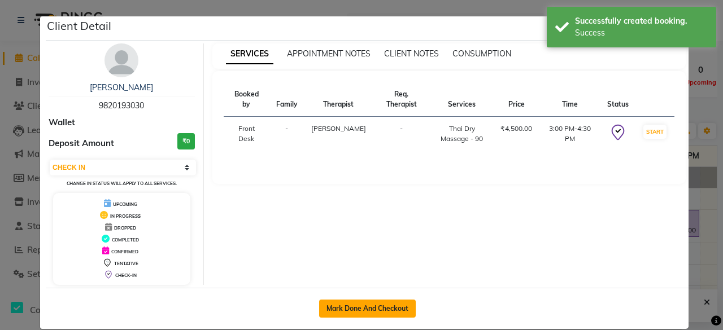 Image resolution: width=723 pixels, height=330 pixels. What do you see at coordinates (329, 54) in the screenshot?
I see `span: APPOINTMENT NOTES` at bounding box center [329, 54].